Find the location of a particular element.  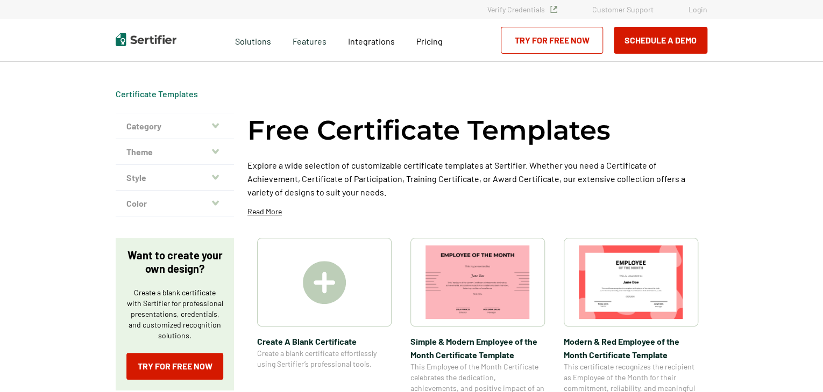

button: Theme is located at coordinates (175, 152).